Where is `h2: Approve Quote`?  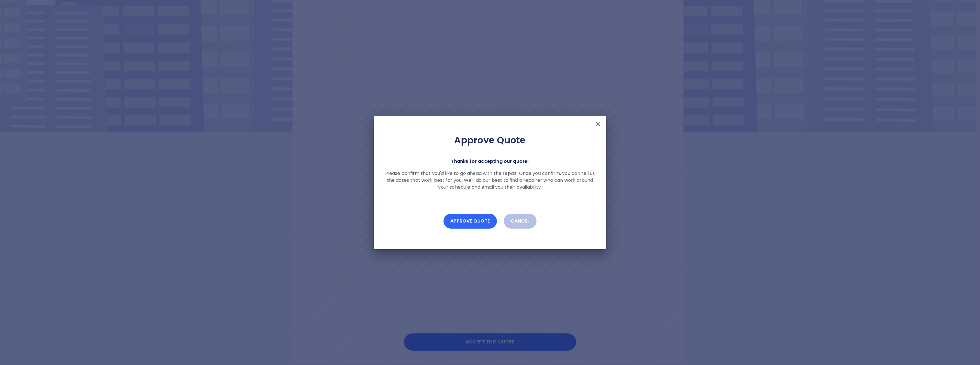
h2: Approve Quote is located at coordinates (490, 140).